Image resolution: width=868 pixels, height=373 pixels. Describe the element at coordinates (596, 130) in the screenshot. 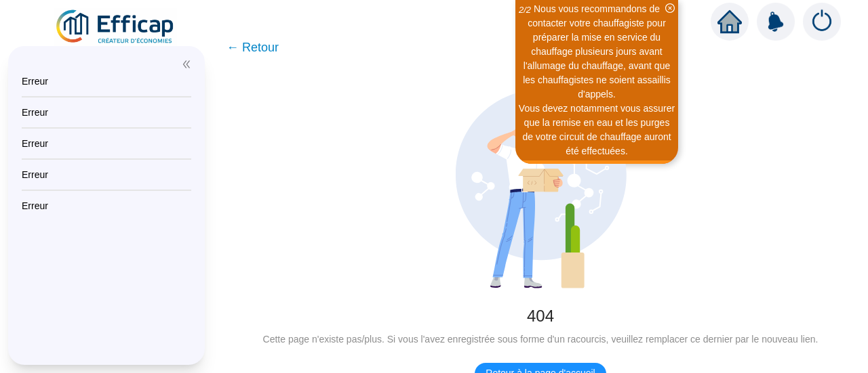

I see `div: Vous devez notamment vous assurer que la remise en eau et les purges de votre circuit de chauffag...` at that location.